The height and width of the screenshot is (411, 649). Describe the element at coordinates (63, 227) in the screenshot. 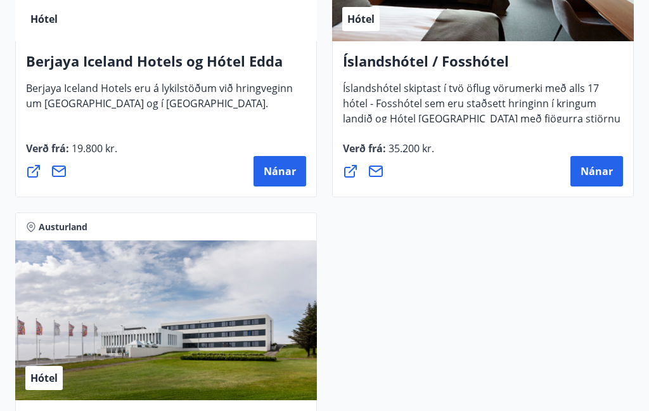

I see `span: Austurland` at that location.